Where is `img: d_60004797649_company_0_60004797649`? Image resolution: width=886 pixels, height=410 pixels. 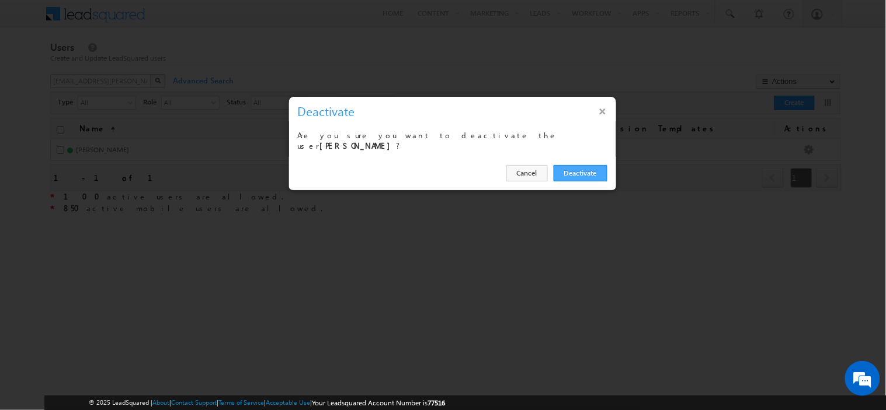
img: d_60004797649_company_0_60004797649 is located at coordinates (34, 69).